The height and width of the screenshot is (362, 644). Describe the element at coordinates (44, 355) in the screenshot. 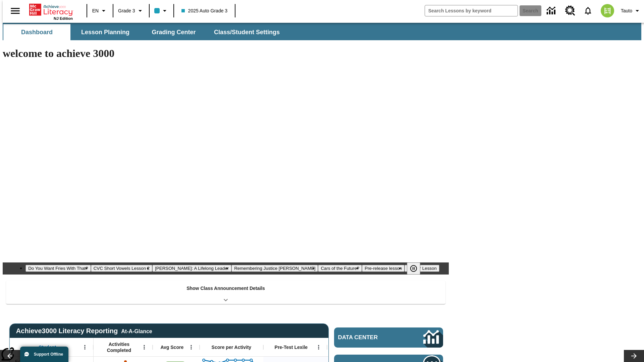

I see `button: Support Offline` at that location.